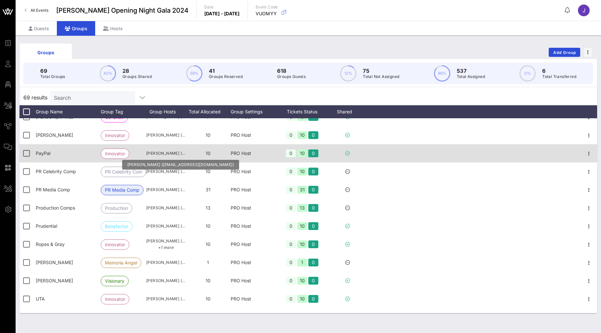 This screenshot has width=601, height=333. Describe the element at coordinates (46, 226) in the screenshot. I see `span: Prudential` at that location.